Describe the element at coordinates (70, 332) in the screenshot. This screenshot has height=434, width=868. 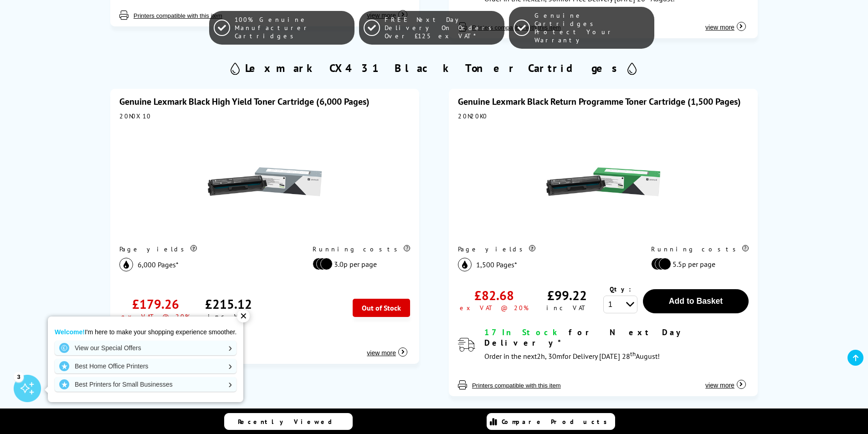
I see `strong: Welcome!` at that location.